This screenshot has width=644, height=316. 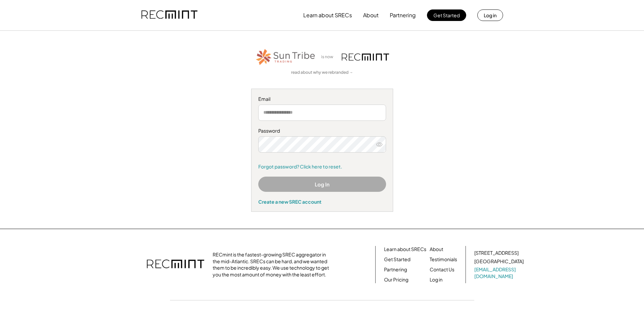 What do you see at coordinates (396, 279) in the screenshot?
I see `a: Our Pricing` at bounding box center [396, 279].